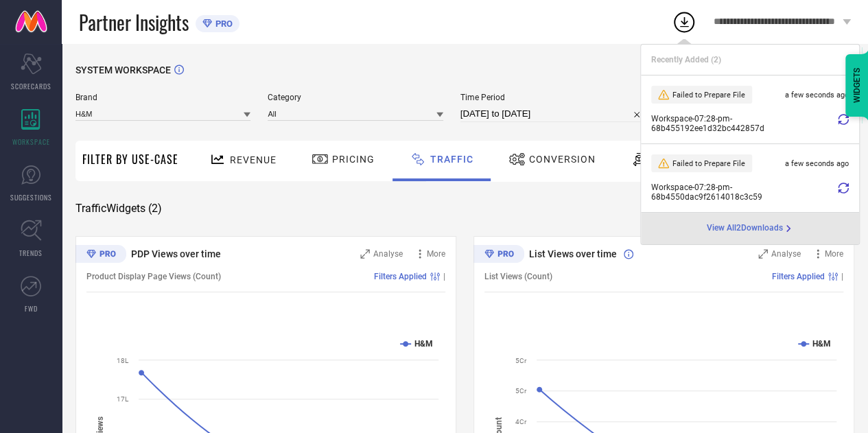 The image size is (868, 433). Describe the element at coordinates (130, 159) in the screenshot. I see `span: Filter By Use-Case` at that location.